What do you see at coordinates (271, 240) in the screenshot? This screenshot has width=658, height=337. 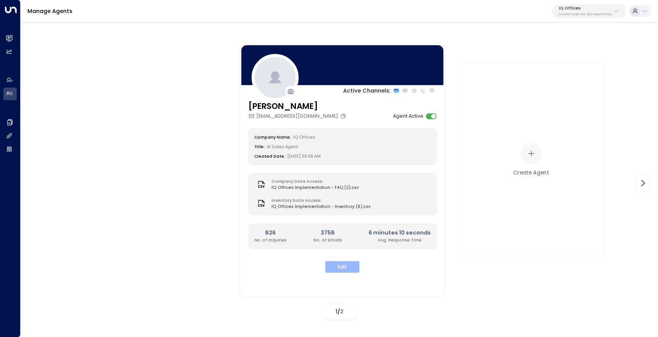 I see `p: No. of Inquiries` at bounding box center [271, 240].